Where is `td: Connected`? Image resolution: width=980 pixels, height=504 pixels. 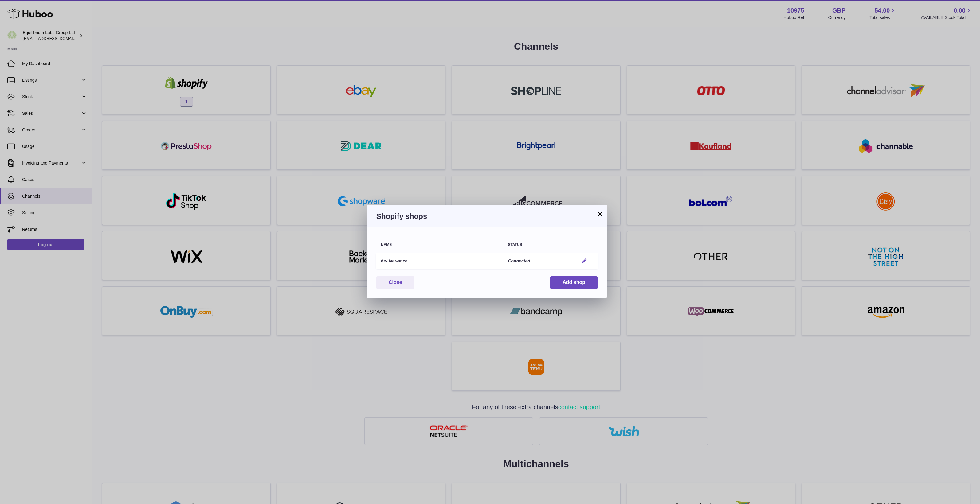
td: Connected is located at coordinates (539, 261).